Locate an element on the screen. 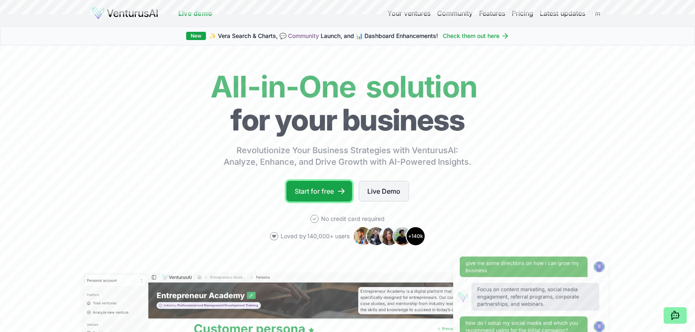 The width and height of the screenshot is (695, 332). a: Live Demo is located at coordinates (384, 191).